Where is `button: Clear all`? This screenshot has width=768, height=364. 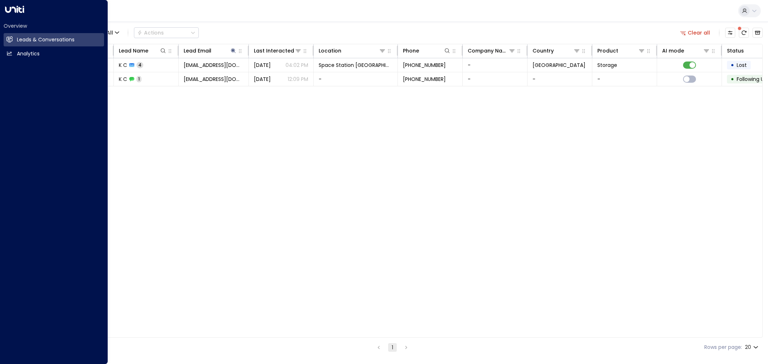
button: Clear all is located at coordinates (695, 33).